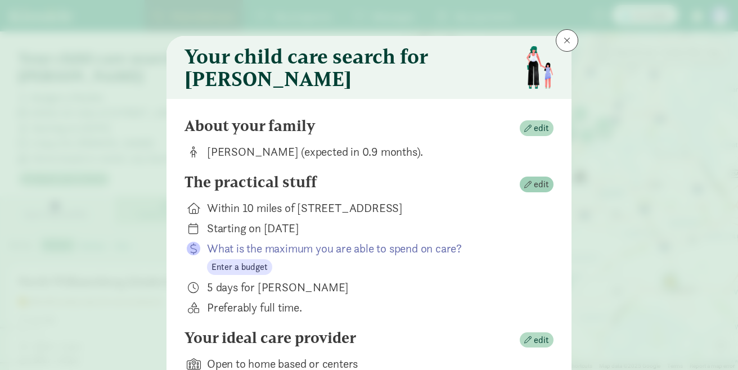  What do you see at coordinates (371, 308) in the screenshot?
I see `div: Preferably full time.` at bounding box center [371, 308].